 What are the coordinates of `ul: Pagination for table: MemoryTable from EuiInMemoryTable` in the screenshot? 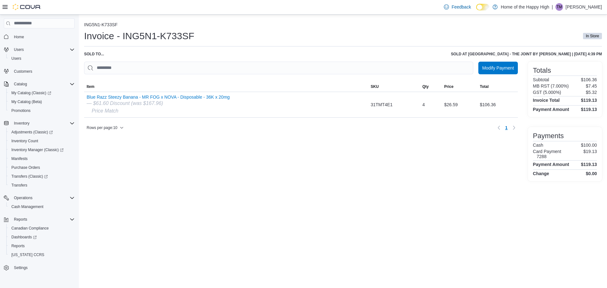 It's located at (506, 128).